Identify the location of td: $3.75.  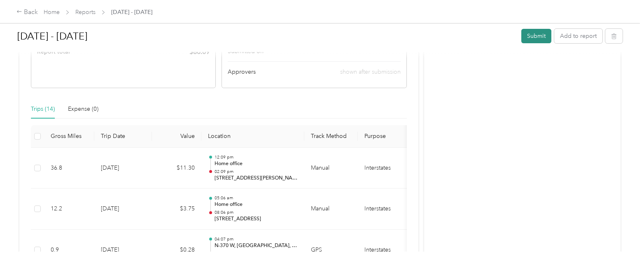
(177, 209).